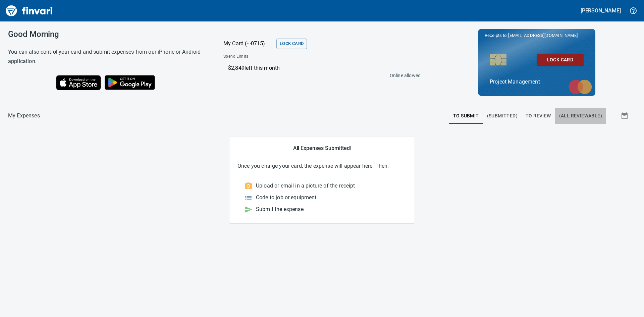  What do you see at coordinates (24, 116) in the screenshot?
I see `p: My Expenses` at bounding box center [24, 116].